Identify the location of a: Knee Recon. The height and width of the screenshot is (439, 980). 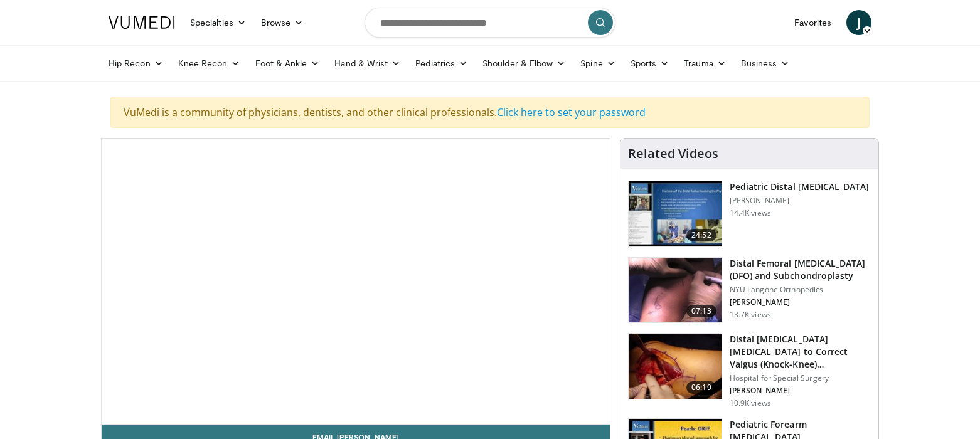
(209, 64).